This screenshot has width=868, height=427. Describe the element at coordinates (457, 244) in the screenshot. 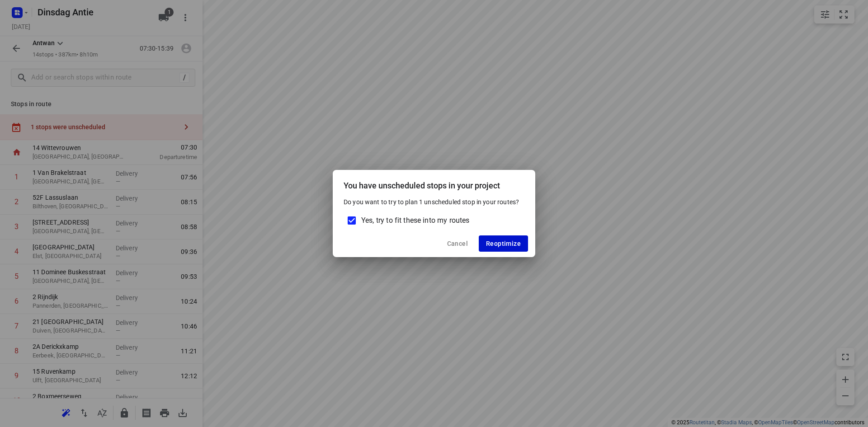

I see `button: Cancel` at that location.